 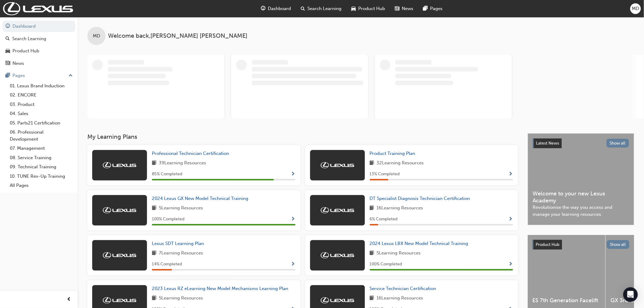 I want to click on a: car-iconProduct Hub, so click(x=368, y=8).